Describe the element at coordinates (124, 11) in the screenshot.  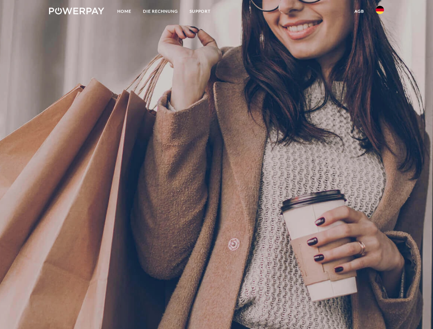
I see `a: Home` at that location.